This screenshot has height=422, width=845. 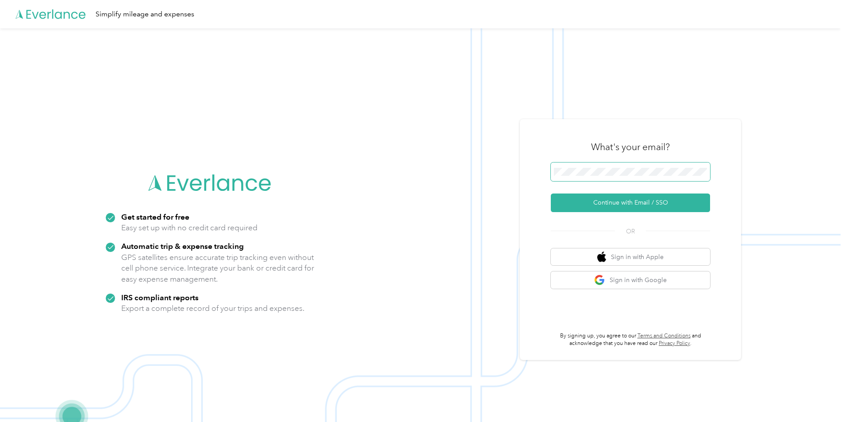 What do you see at coordinates (631, 280) in the screenshot?
I see `button: google logoSign in with Google` at bounding box center [631, 280].